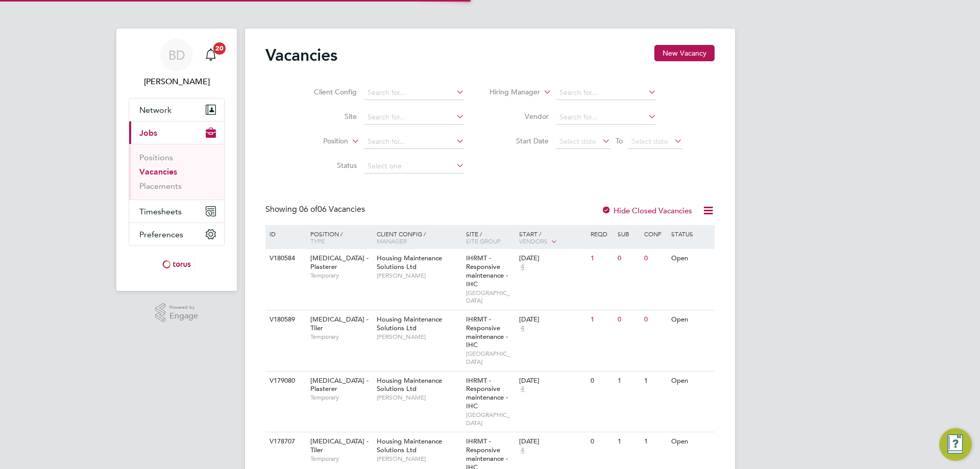 This screenshot has height=469, width=980. What do you see at coordinates (159, 171) in the screenshot?
I see `a: Vacancies` at bounding box center [159, 171].